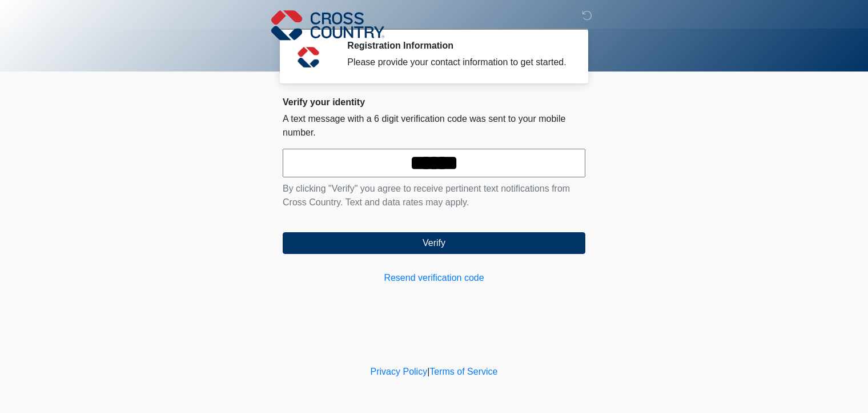  Describe the element at coordinates (434, 102) in the screenshot. I see `h2: Verify your identity` at that location.